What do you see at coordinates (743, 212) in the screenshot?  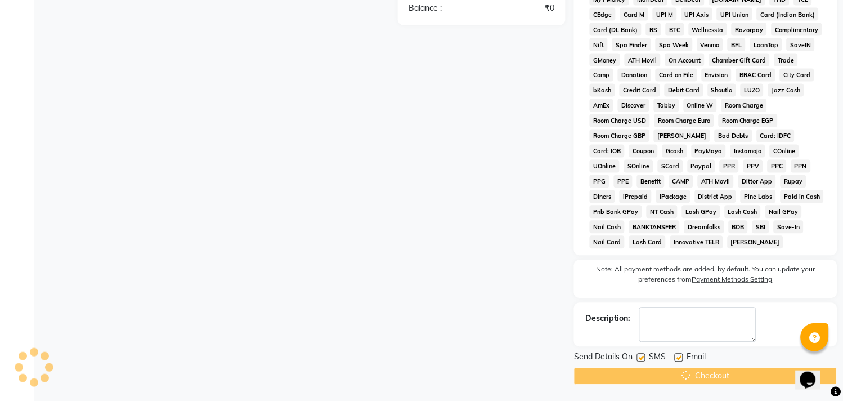 I see `span: Lash Cash` at bounding box center [743, 212].